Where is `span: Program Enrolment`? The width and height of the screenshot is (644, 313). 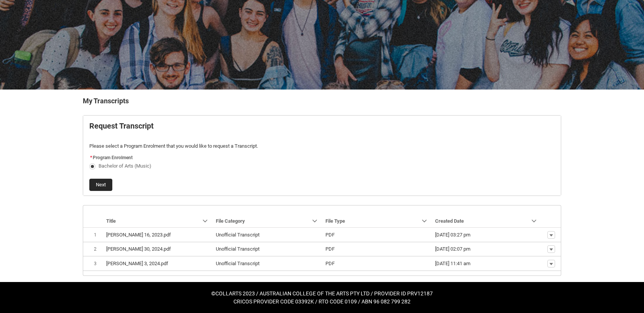
span: Program Enrolment is located at coordinates (113, 158).